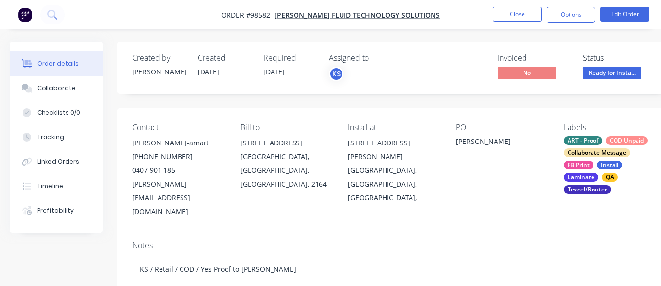 This screenshot has height=286, width=661. I want to click on div: Install, so click(609, 165).